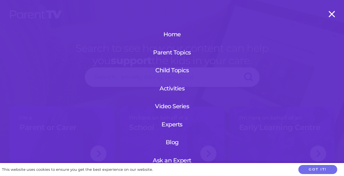 The height and width of the screenshot is (176, 344). I want to click on div: This website uses cookies to ensure you get the best experience on our website., so click(77, 169).